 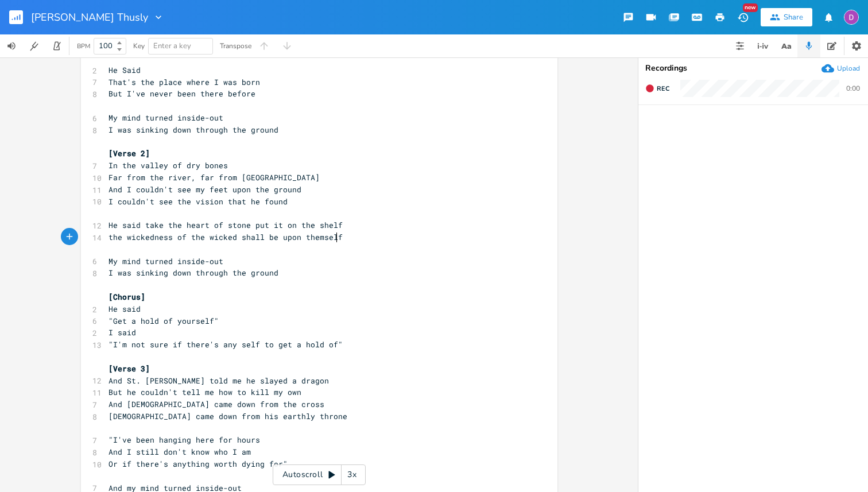 What do you see at coordinates (225, 238) in the screenshot?
I see `span: the wickedness of the wicked shall be upon themself` at bounding box center [225, 238].